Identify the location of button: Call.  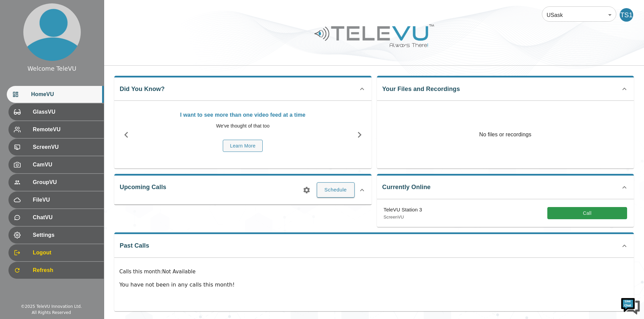
(587, 213).